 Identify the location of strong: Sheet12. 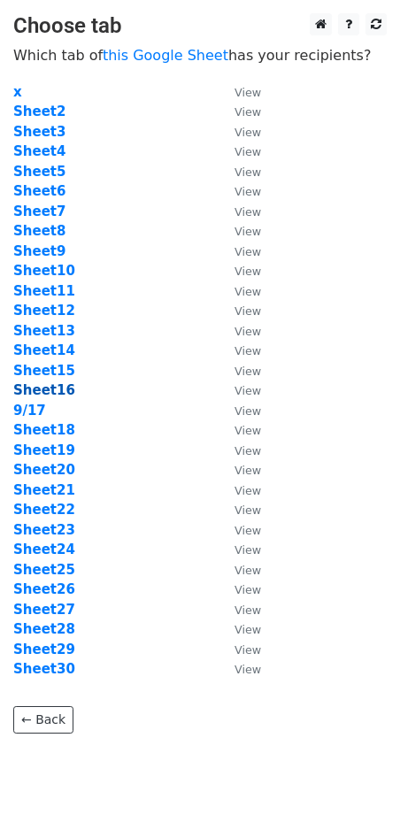
(44, 311).